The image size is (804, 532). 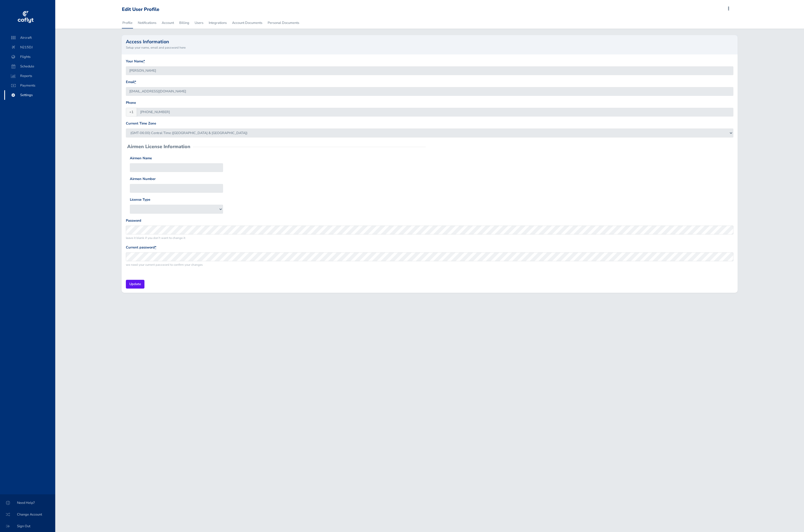 What do you see at coordinates (140, 200) in the screenshot?
I see `label: License Type` at bounding box center [140, 200].